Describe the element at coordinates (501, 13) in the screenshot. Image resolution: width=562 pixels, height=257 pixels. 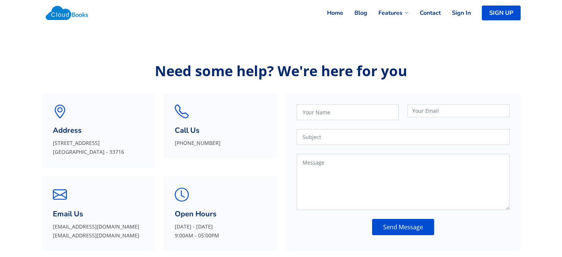
I see `a: SIGN UP` at that location.